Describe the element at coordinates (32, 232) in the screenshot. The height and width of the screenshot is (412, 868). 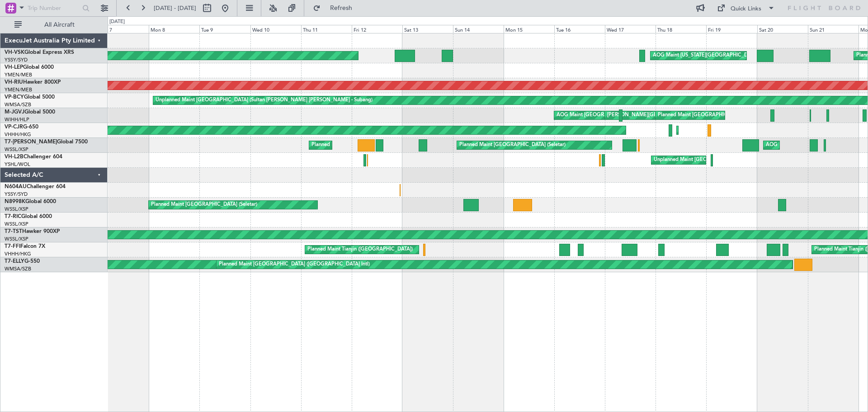
I see `a: T7-TSTHawker 900XP` at that location.